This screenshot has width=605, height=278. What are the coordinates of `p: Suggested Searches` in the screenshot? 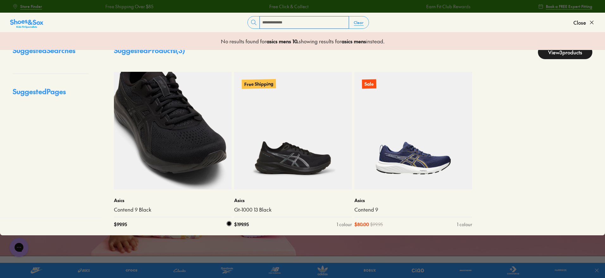 It's located at (51, 53).